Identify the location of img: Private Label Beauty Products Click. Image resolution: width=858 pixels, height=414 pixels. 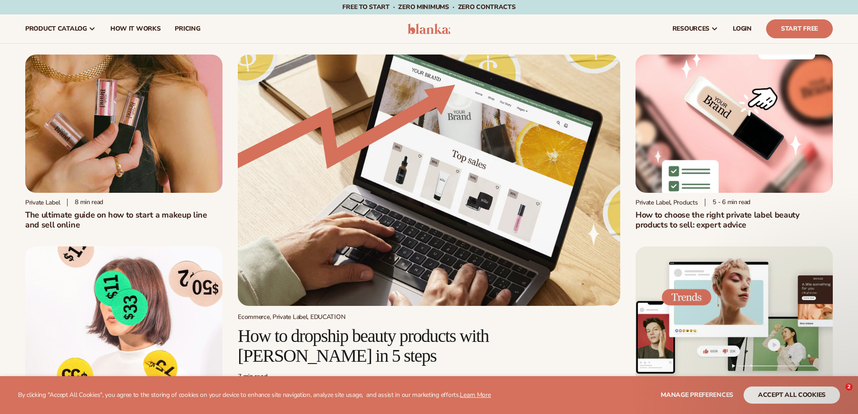
(734, 123).